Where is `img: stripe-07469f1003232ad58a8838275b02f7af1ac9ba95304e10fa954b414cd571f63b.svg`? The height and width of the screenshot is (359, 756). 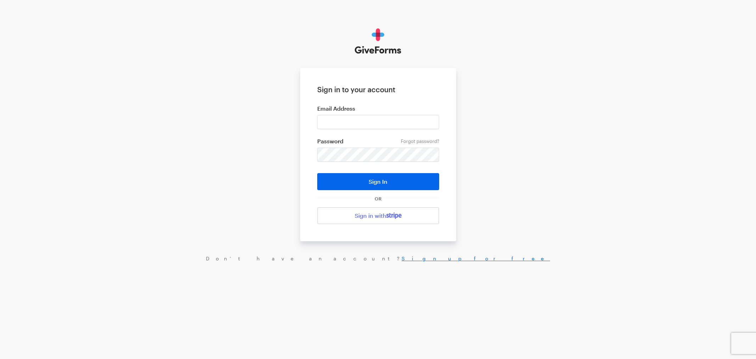
img: stripe-07469f1003232ad58a8838275b02f7af1ac9ba95304e10fa954b414cd571f63b.svg is located at coordinates (394, 216).